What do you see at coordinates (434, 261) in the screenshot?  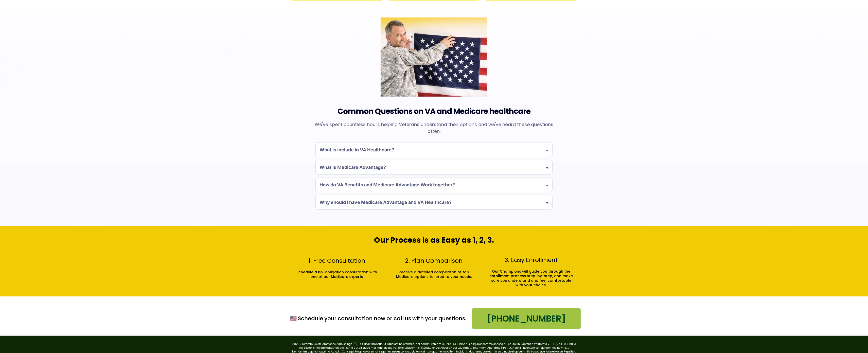 I see `h2: 2. Plan Comparison` at bounding box center [434, 261].